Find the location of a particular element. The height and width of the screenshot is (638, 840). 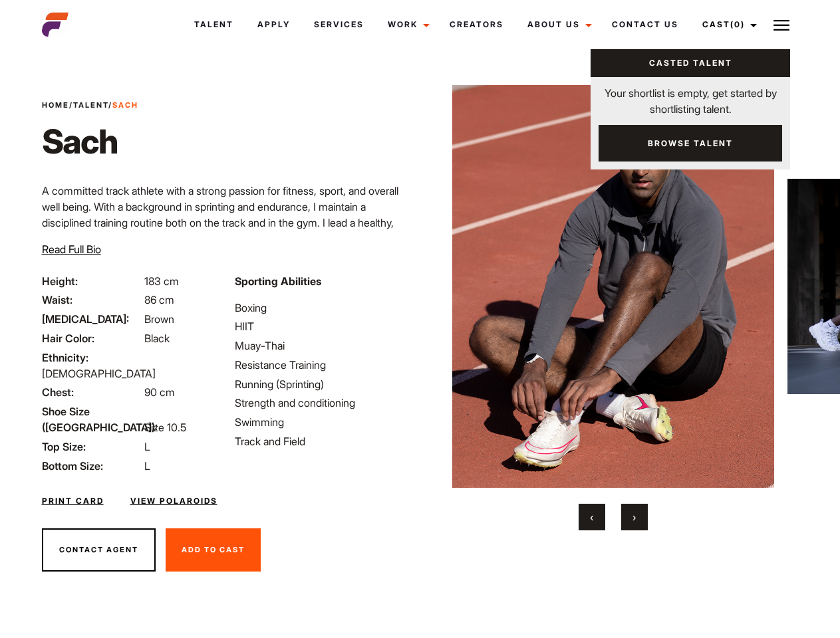

span: Top Size: is located at coordinates (92, 446).